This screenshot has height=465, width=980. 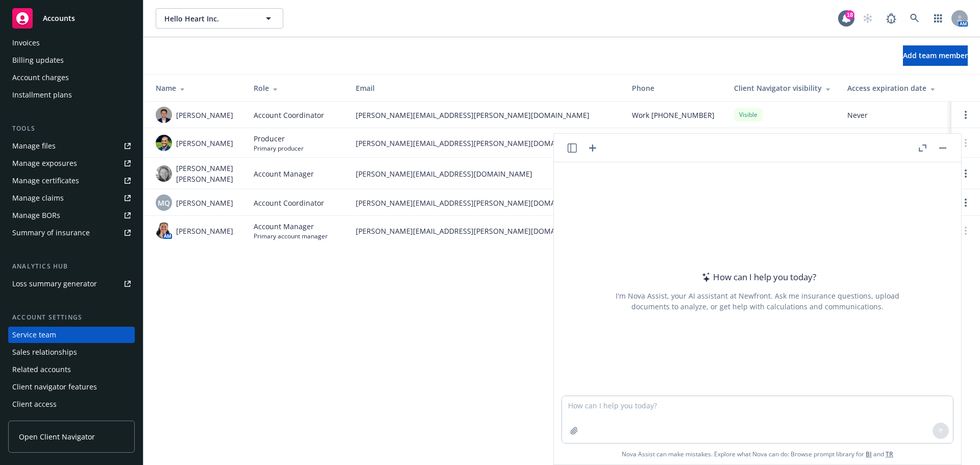 I want to click on a: Manage claims, so click(x=72, y=198).